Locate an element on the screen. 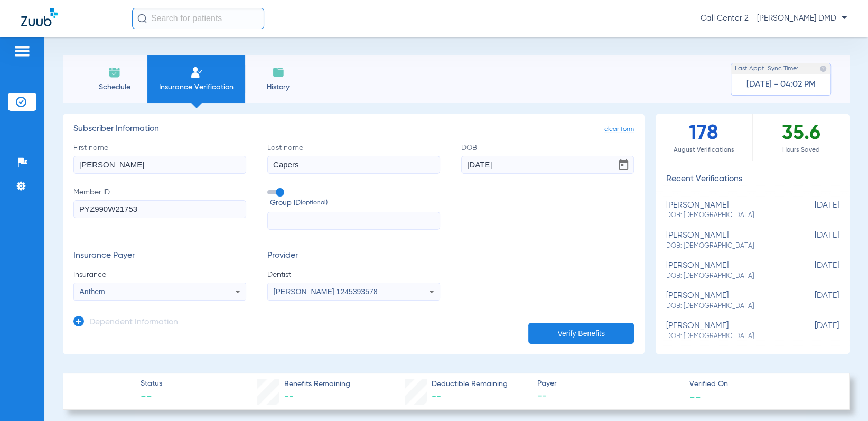 The height and width of the screenshot is (421, 868). span: Payer is located at coordinates (608, 383).